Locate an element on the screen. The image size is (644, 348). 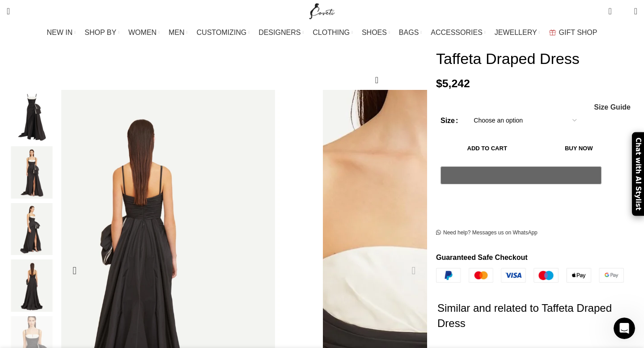
a: DESIGNERS is located at coordinates (281, 33).